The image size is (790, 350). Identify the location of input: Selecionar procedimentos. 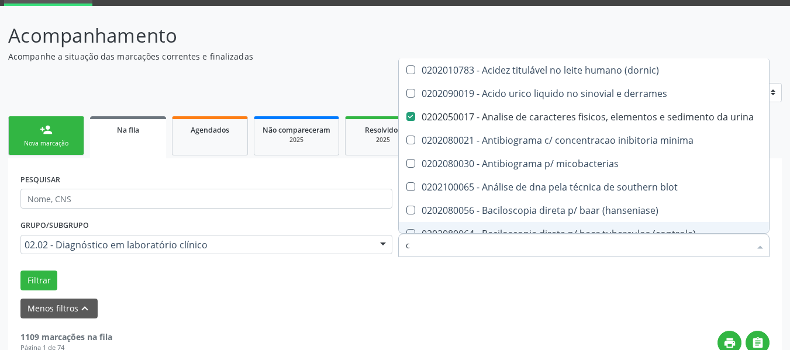
(579, 246).